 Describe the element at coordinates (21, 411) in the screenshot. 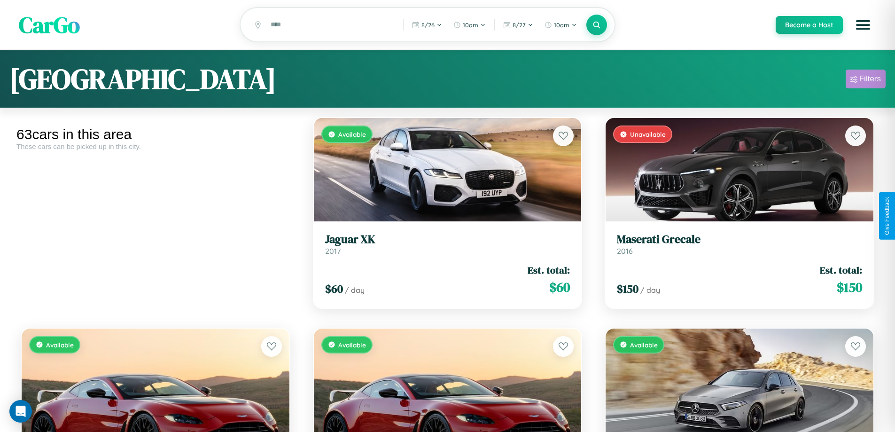

I see `div: Open Intercom Messenger` at that location.